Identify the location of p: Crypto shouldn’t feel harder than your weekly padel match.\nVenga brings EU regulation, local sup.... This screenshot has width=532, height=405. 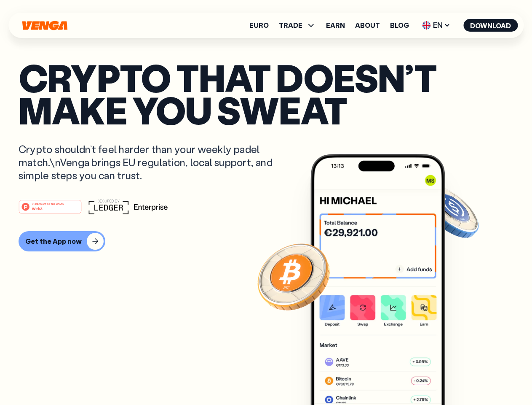
(152, 163).